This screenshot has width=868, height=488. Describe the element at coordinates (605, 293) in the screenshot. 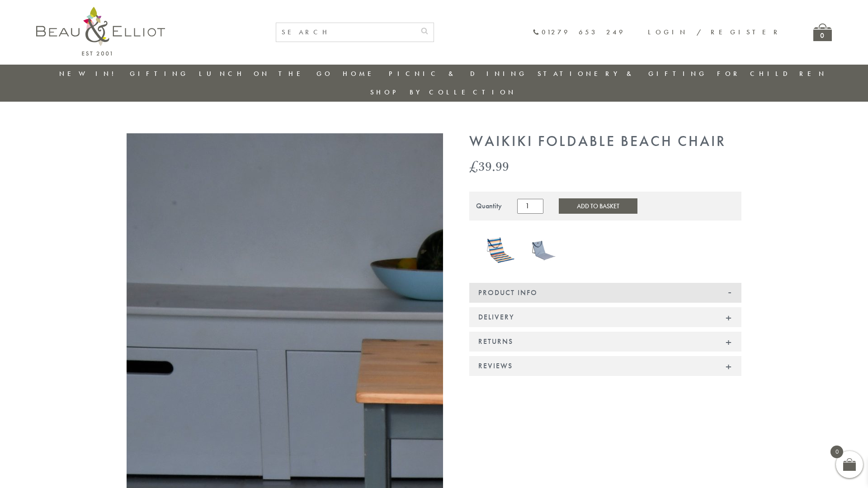

I see `div: Product Info` at that location.